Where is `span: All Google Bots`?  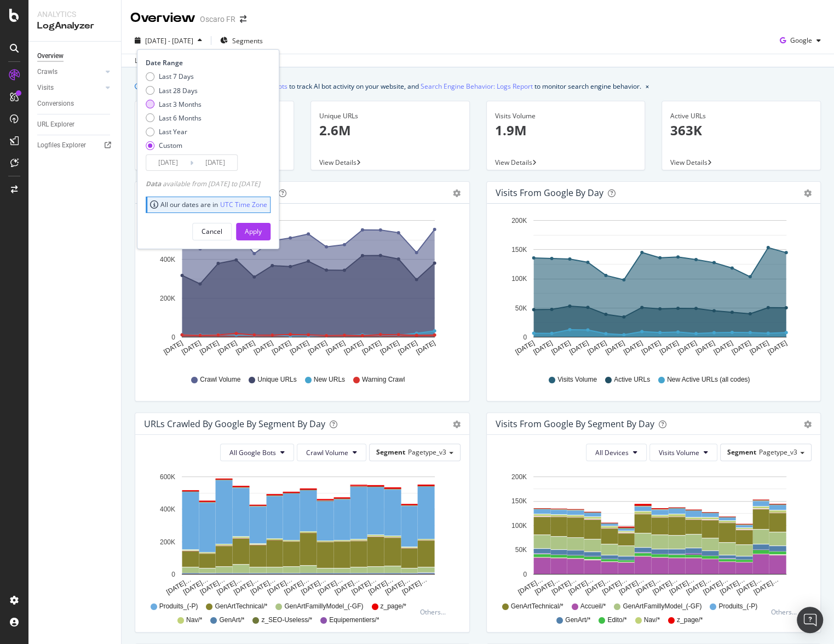
span: All Google Bots is located at coordinates (252, 452).